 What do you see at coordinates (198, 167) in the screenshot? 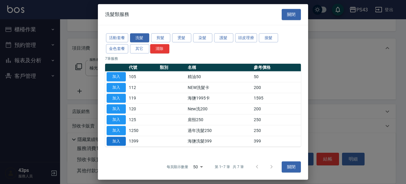
I see `div: 50` at bounding box center [198, 167].